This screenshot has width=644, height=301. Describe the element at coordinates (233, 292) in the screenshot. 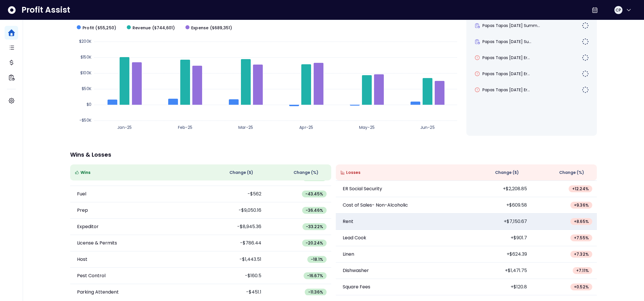

I see `td: -$451.1` at that location.